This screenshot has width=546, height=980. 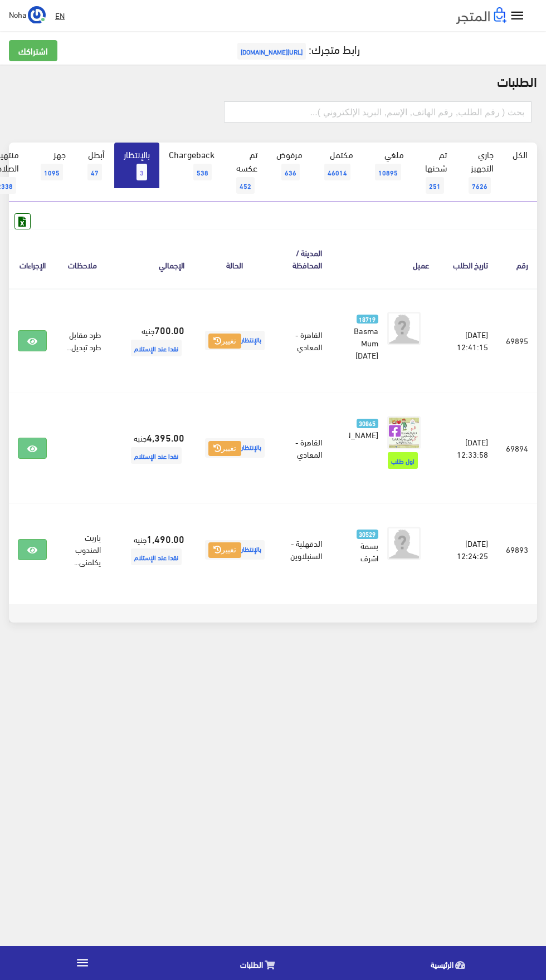 What do you see at coordinates (33, 51) in the screenshot?
I see `a: اشتراكك` at bounding box center [33, 51].